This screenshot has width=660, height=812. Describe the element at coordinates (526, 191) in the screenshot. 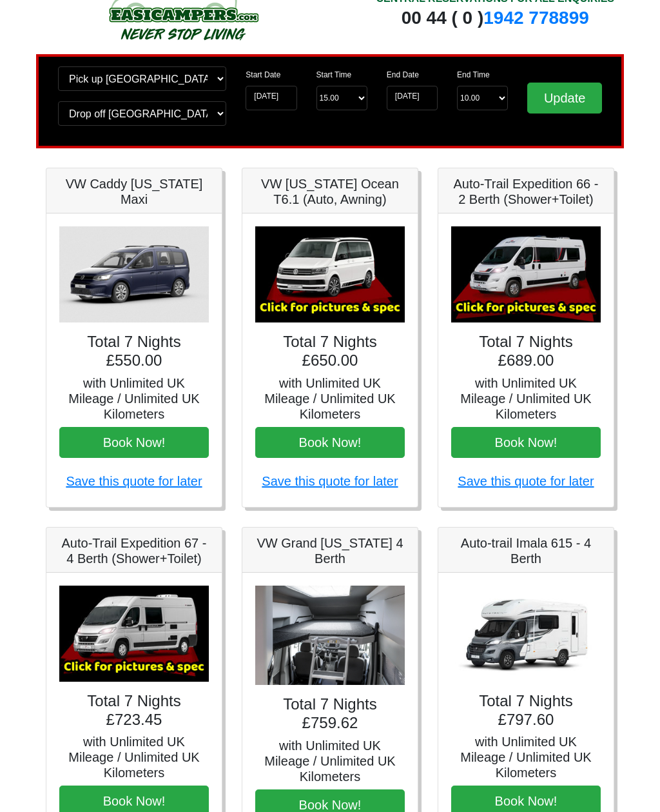

I see `h5: Auto-Trail Expedition 66 - 2 Berth (Shower+Toilet)` at that location.